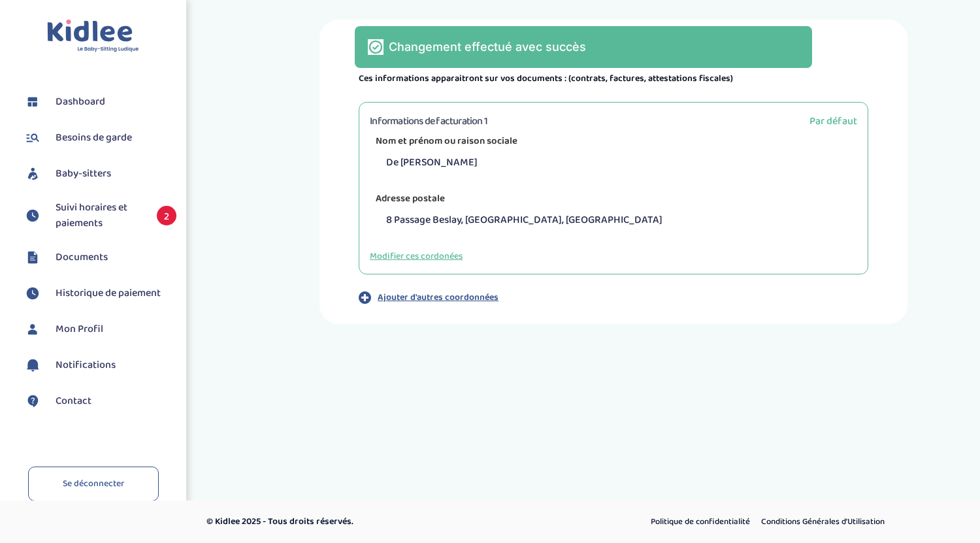 Image resolution: width=980 pixels, height=543 pixels. I want to click on img: dashboard.svg, so click(32, 102).